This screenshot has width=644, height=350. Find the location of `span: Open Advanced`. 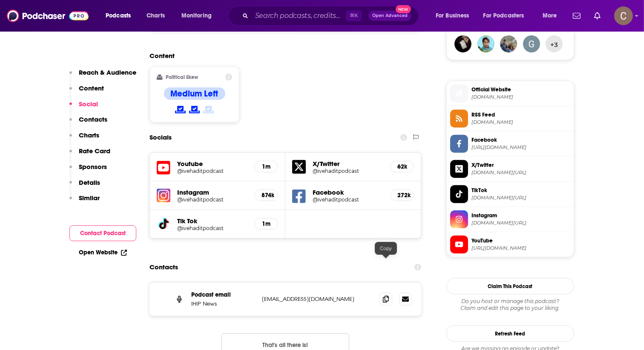

span: Open Advanced is located at coordinates (390, 16).